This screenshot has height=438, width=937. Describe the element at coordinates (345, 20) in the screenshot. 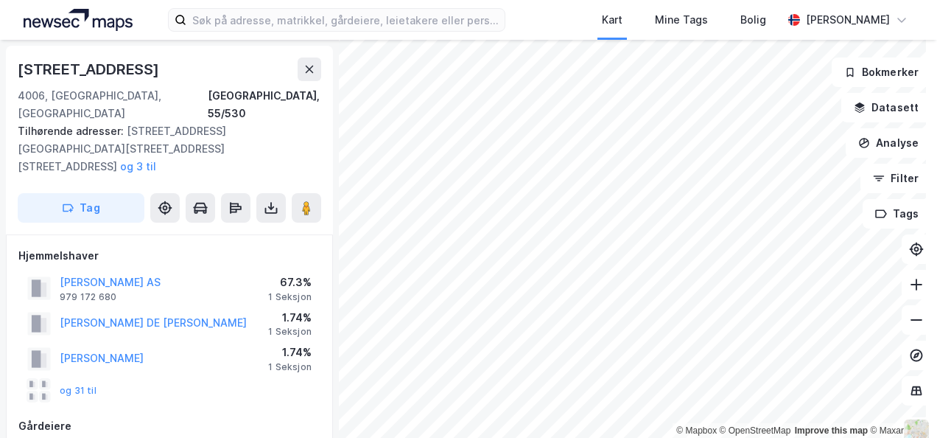

I see `input: Søk på adresse, matrikkel, gårdeiere, leietakere eller personer` at that location.